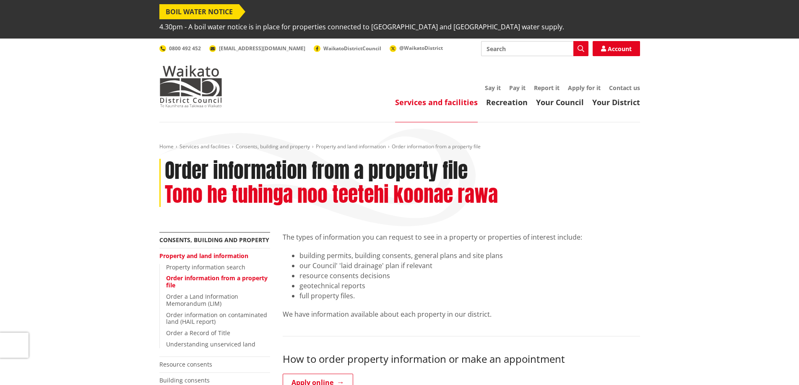 Image resolution: width=799 pixels, height=385 pixels. What do you see at coordinates (185, 48) in the screenshot?
I see `span: 0800 492 452` at bounding box center [185, 48].